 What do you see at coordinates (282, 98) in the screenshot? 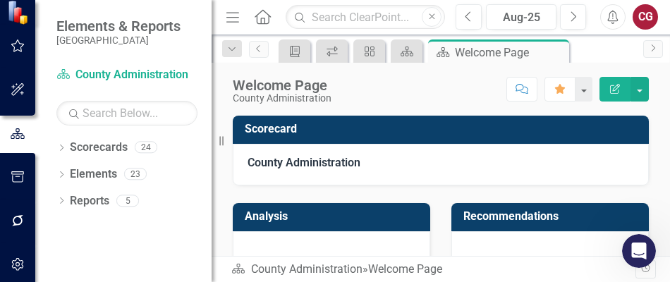
I see `div: County Administration` at bounding box center [282, 98].